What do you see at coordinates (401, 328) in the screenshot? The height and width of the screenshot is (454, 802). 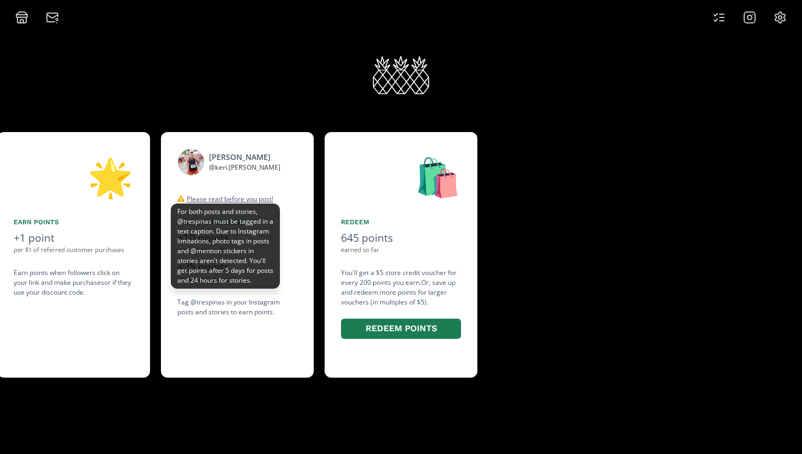 I see `button: Redeem points` at bounding box center [401, 328].